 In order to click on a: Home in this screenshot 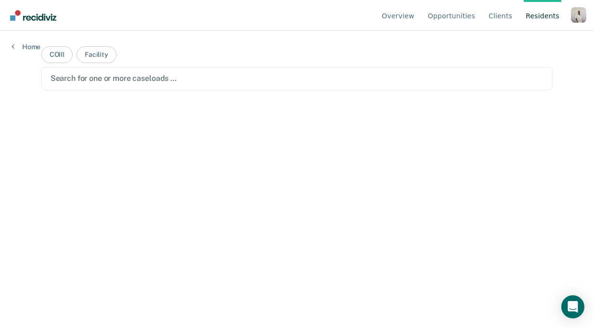, I will do `click(26, 47)`.